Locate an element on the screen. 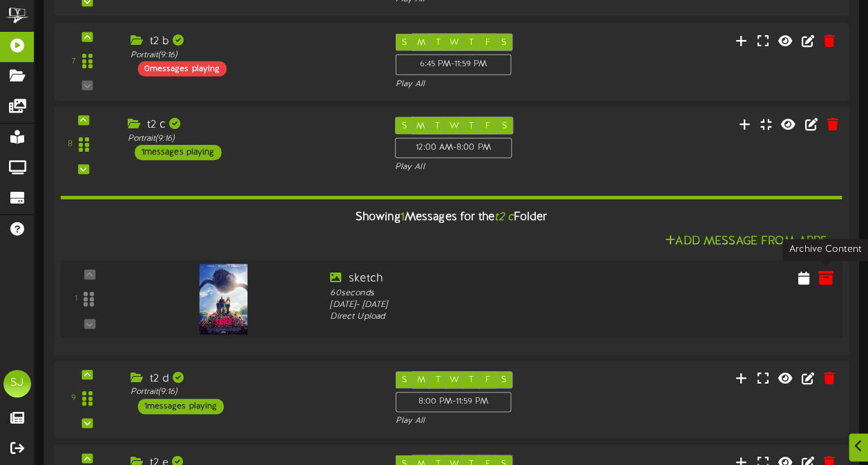  div: 8:00 PM - 11:59 PM is located at coordinates (453, 402).